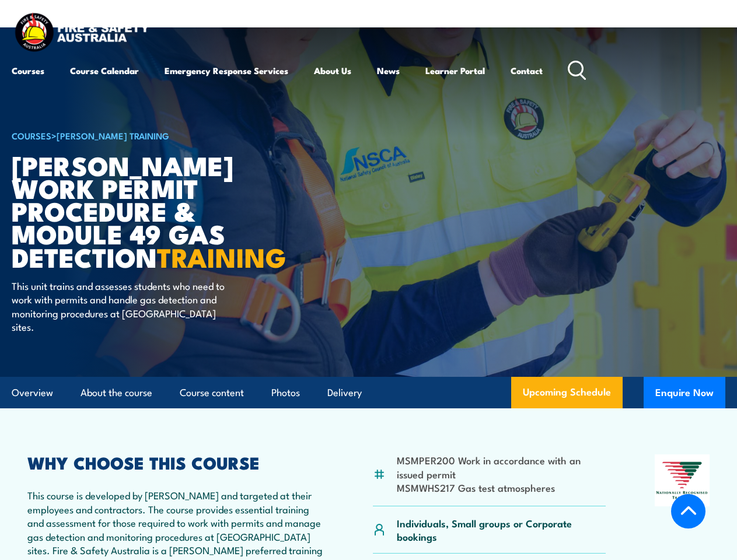  I want to click on a: Overview, so click(32, 393).